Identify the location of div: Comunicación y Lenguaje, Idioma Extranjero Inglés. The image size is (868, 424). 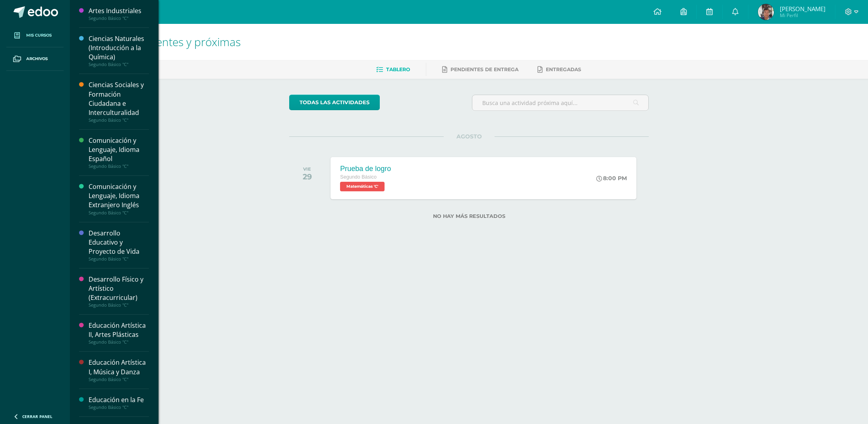
(119, 196).